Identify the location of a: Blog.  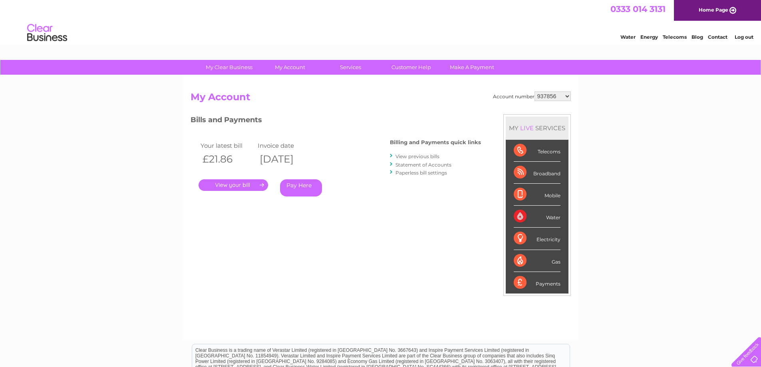
(697, 37).